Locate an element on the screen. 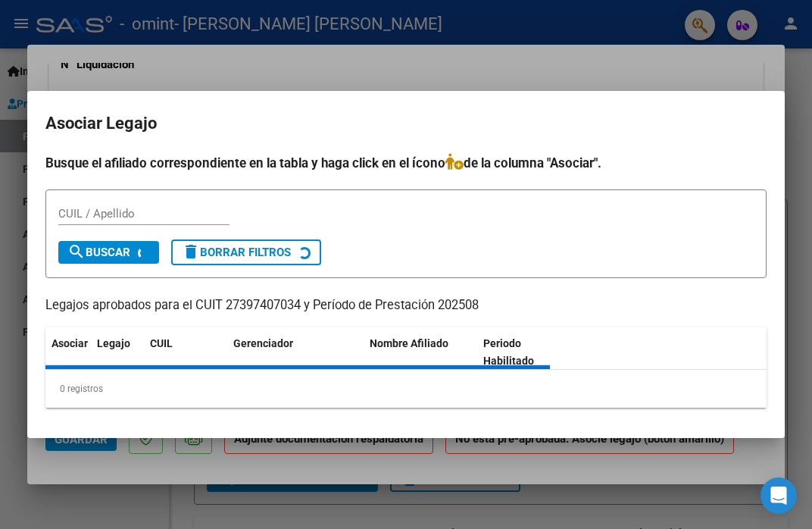  button: Buscar is located at coordinates (109, 253).